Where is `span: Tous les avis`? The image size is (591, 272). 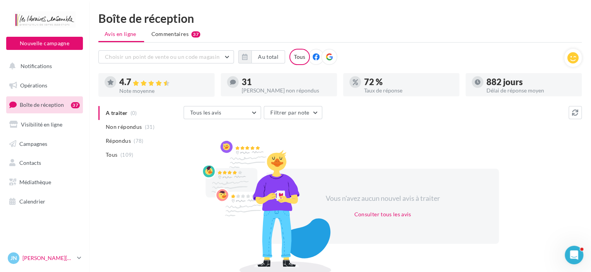 span: Tous les avis is located at coordinates (206, 112).